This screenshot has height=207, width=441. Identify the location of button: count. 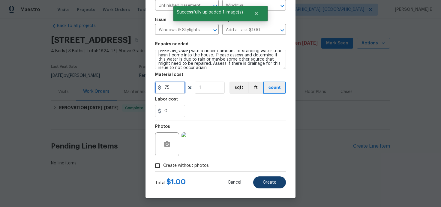
(275, 88).